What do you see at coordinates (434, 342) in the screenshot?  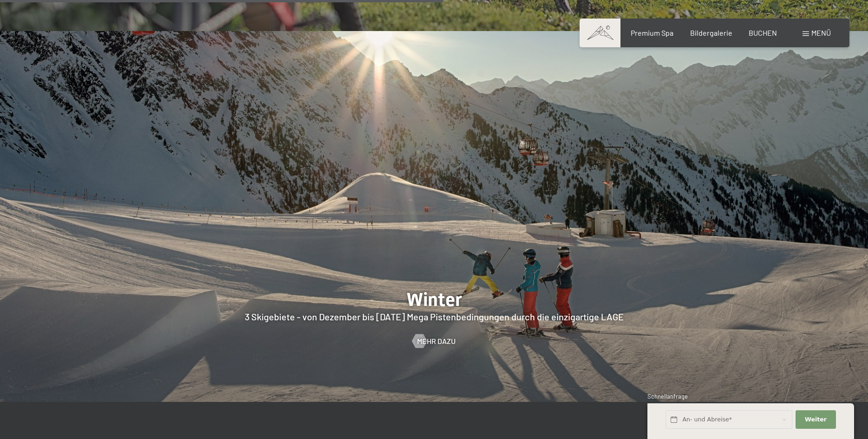 I see `a: Mehr dazu` at bounding box center [434, 342].